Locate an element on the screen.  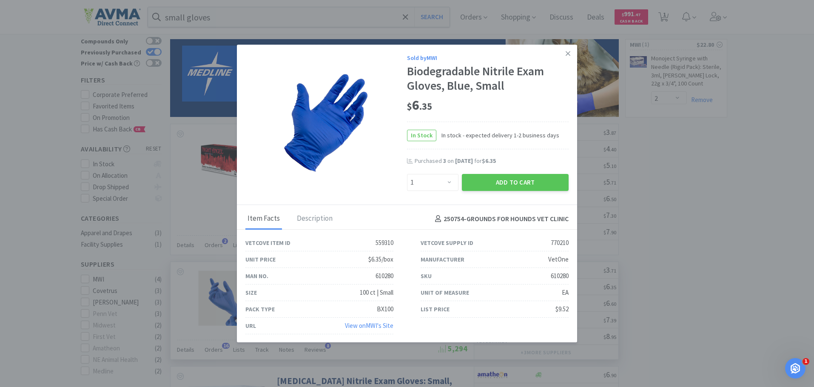
div: EA is located at coordinates (566, 293).